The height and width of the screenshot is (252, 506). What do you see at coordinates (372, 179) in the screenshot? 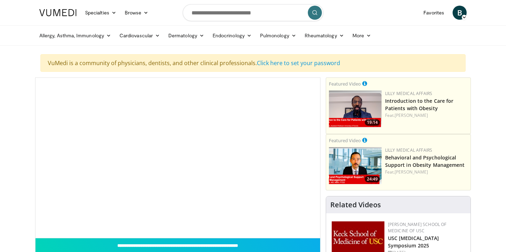
I see `span: 24:49` at bounding box center [372, 179].